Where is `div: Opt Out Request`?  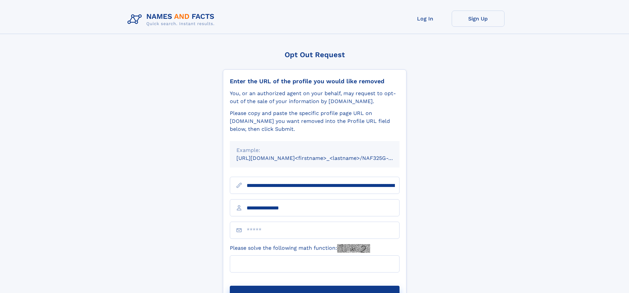 div: Opt Out Request is located at coordinates (315, 55).